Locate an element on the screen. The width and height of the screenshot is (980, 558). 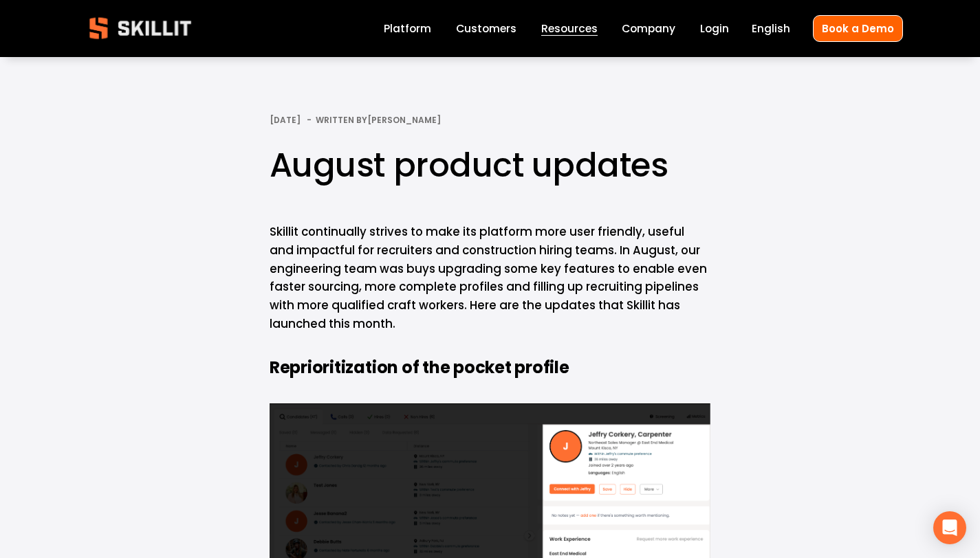
a: Company is located at coordinates (648, 28).